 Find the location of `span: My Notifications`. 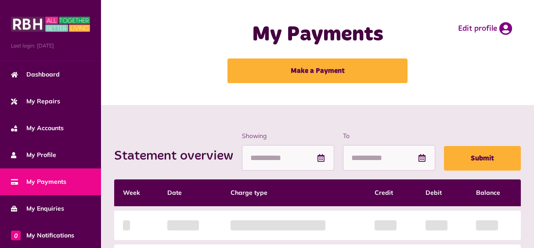

span: My Notifications is located at coordinates (43, 235).